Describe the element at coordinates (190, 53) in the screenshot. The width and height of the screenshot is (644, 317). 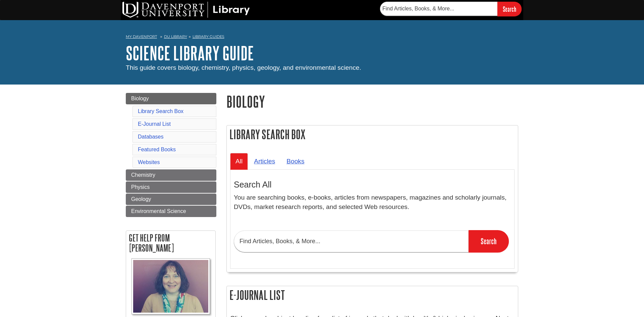
I see `a: Science Library Guide` at that location.